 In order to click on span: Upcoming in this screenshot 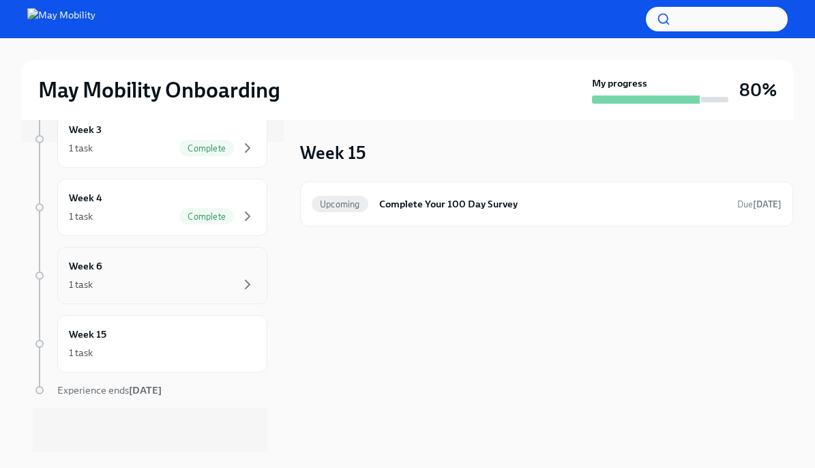, I will do `click(340, 204)`.